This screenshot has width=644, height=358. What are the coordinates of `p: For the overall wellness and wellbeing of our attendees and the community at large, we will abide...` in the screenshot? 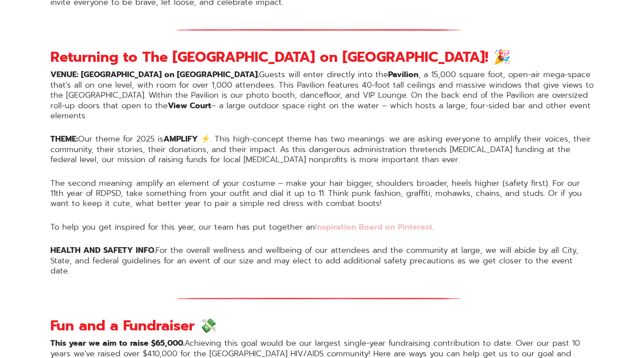 It's located at (322, 260).